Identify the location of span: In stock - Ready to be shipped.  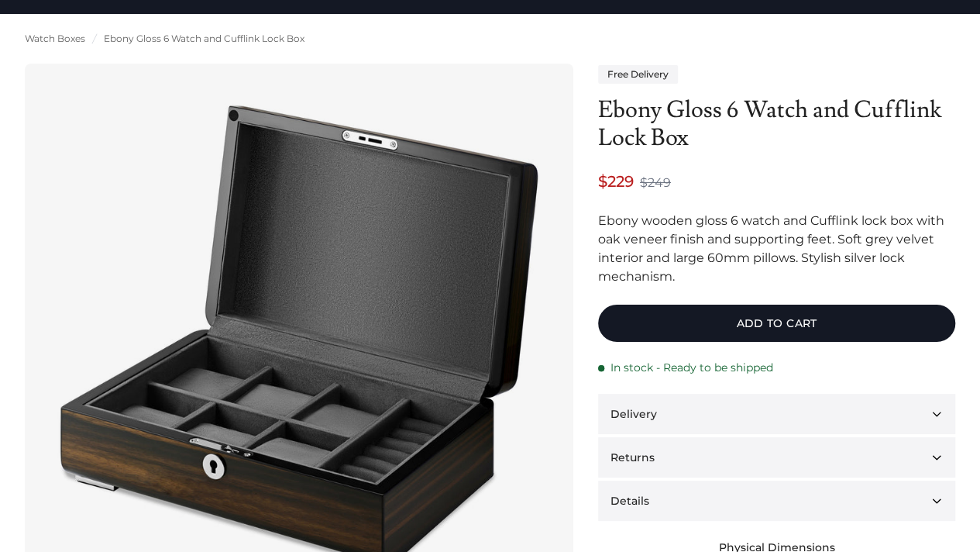
(692, 367).